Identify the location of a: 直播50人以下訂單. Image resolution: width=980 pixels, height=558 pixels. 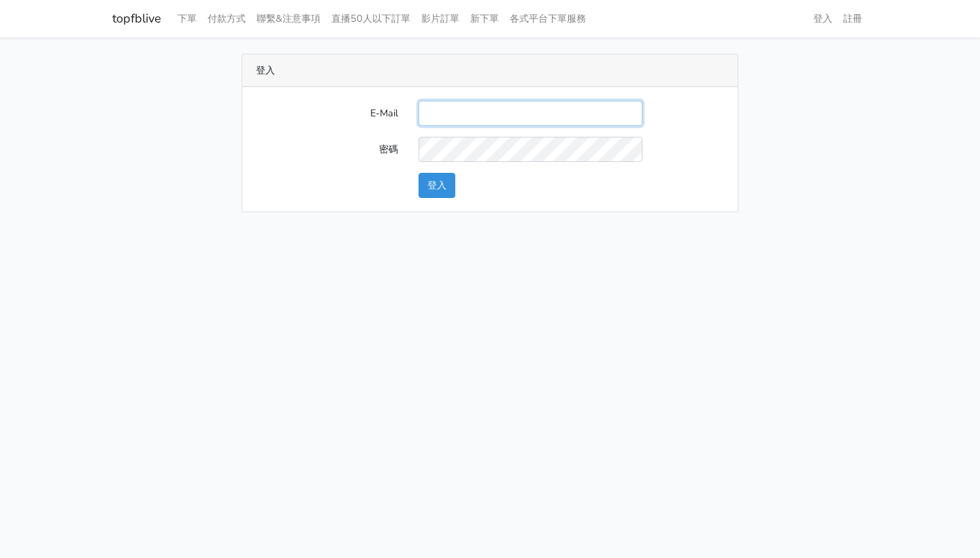
(371, 19).